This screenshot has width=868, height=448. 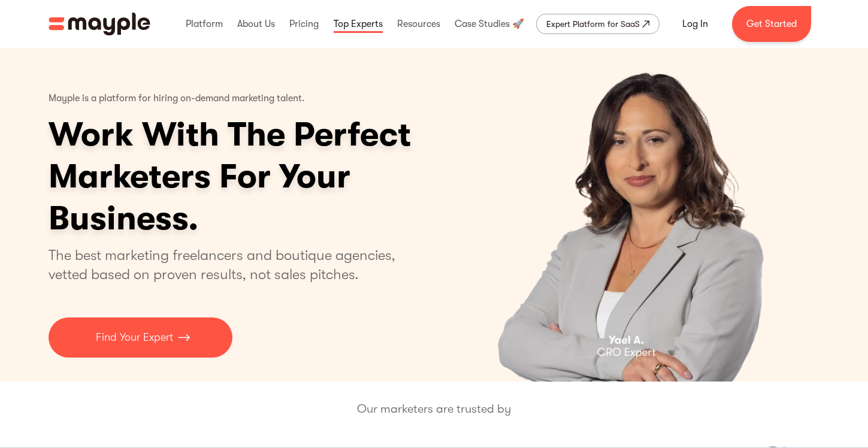 What do you see at coordinates (419, 24) in the screenshot?
I see `div: Resources` at bounding box center [419, 24].